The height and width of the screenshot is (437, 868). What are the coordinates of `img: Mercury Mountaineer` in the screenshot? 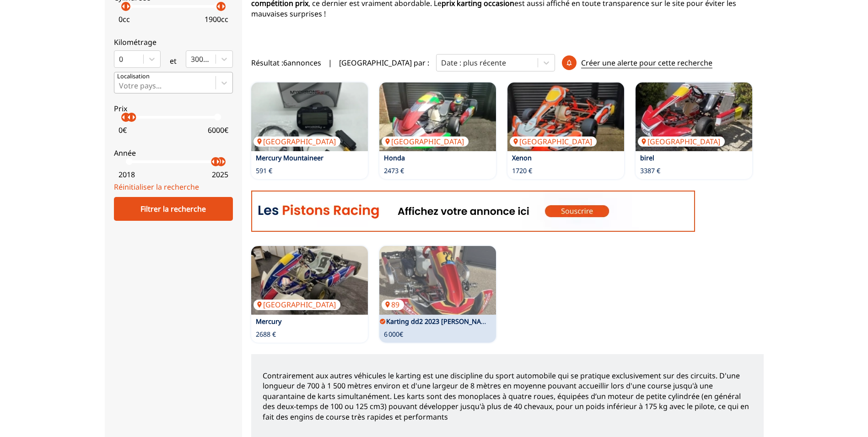 It's located at (309, 117).